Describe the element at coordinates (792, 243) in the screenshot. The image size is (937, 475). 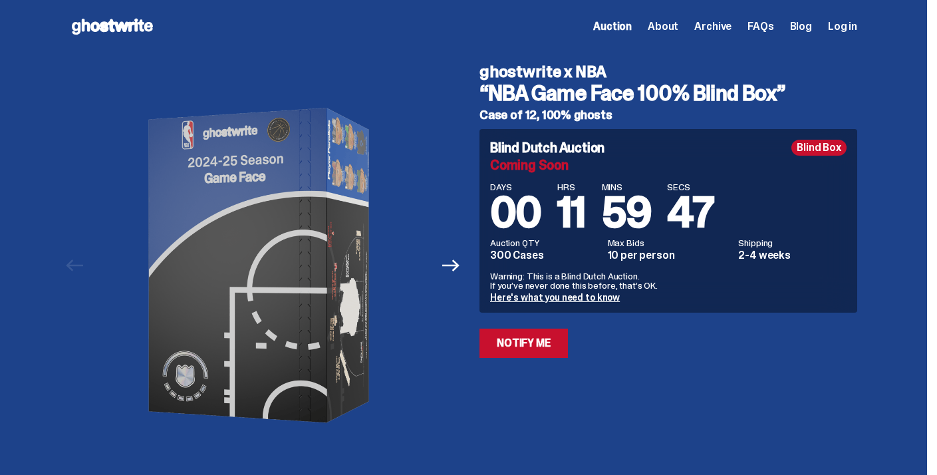
I see `dt: Shipping` at that location.